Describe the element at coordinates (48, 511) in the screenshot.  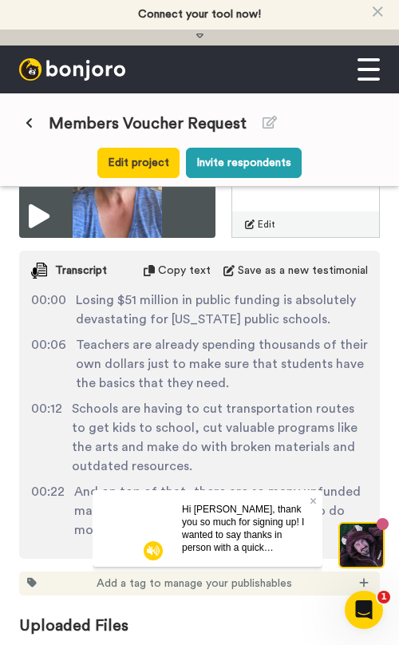
I see `span: 00:22` at that location.